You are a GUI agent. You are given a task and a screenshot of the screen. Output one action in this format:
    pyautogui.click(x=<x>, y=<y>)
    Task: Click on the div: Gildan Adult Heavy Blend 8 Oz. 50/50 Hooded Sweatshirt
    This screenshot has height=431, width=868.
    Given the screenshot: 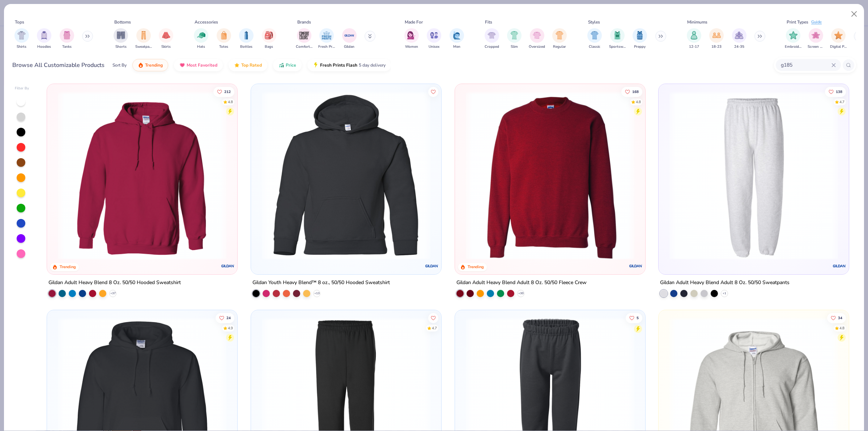 What is the action you would take?
    pyautogui.click(x=115, y=283)
    